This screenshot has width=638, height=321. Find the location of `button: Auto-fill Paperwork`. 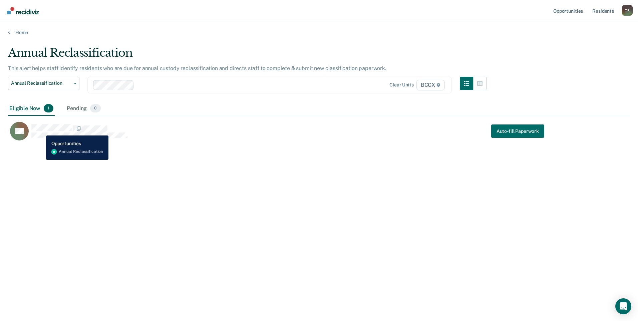

button: Auto-fill Paperwork is located at coordinates (518, 131).